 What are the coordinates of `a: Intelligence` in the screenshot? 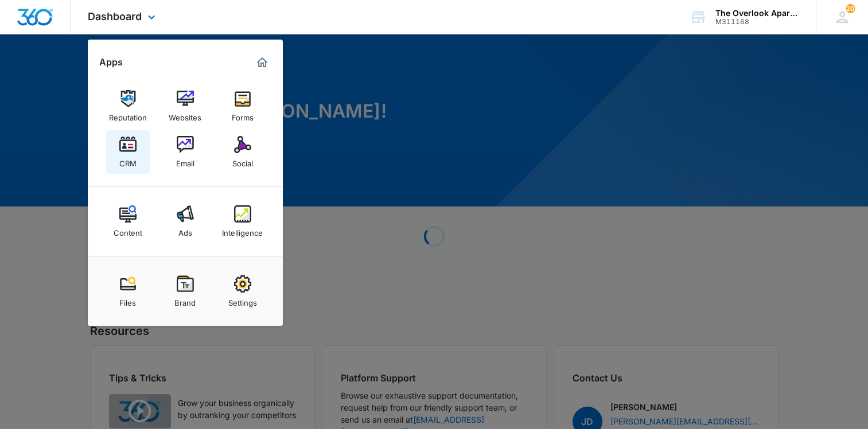 It's located at (242, 222).